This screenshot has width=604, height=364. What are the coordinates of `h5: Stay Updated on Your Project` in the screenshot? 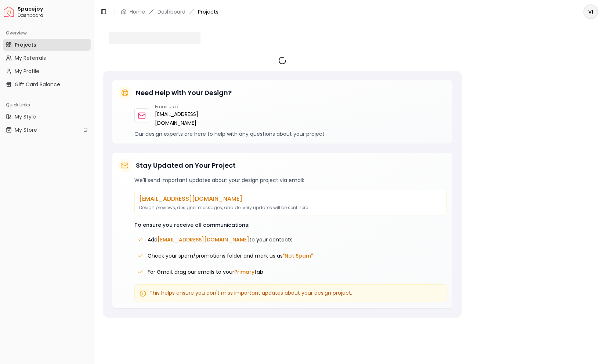 It's located at (186, 166).